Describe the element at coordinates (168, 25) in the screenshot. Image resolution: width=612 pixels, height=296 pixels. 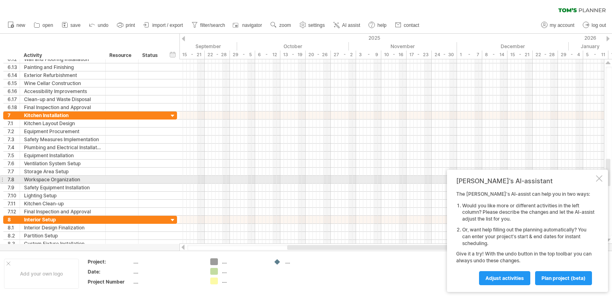
I see `span: import / export` at that location.